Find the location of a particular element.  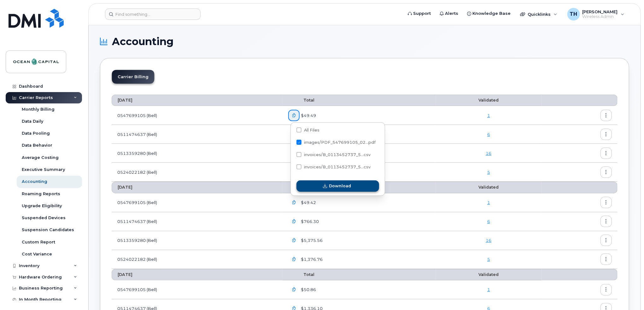

span: $49.42 is located at coordinates (308, 202).